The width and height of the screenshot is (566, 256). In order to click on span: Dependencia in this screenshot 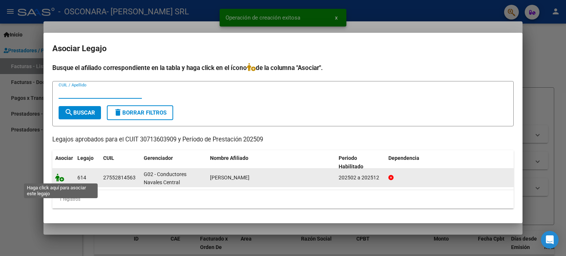, I will do `click(404, 158)`.